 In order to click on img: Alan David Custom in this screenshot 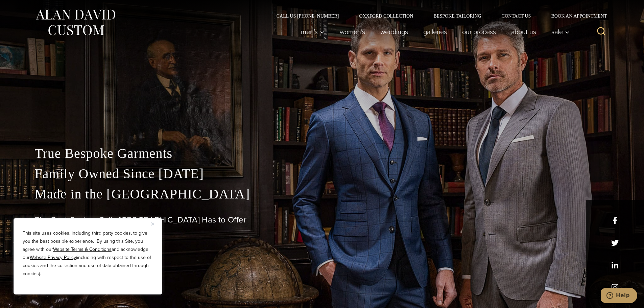, I will do `click(76, 22)`.